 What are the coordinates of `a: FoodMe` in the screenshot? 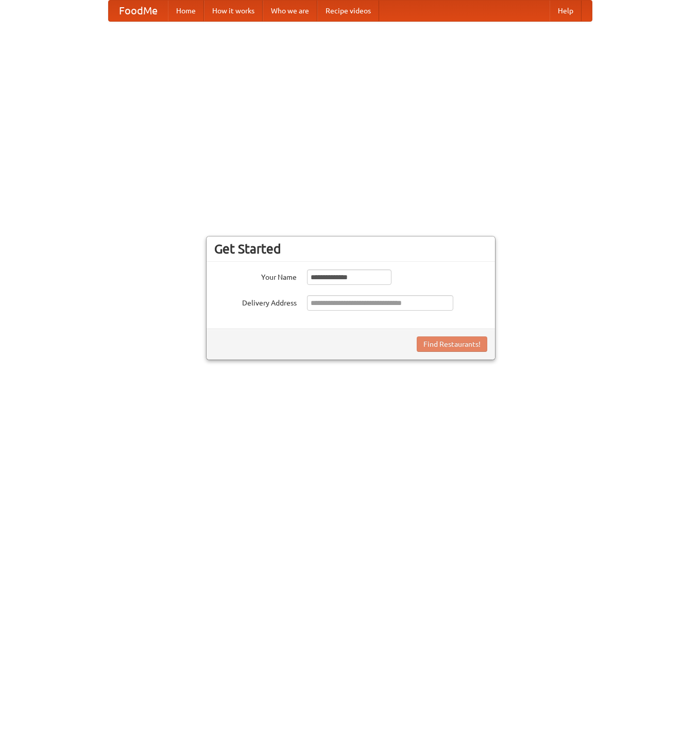 It's located at (138, 10).